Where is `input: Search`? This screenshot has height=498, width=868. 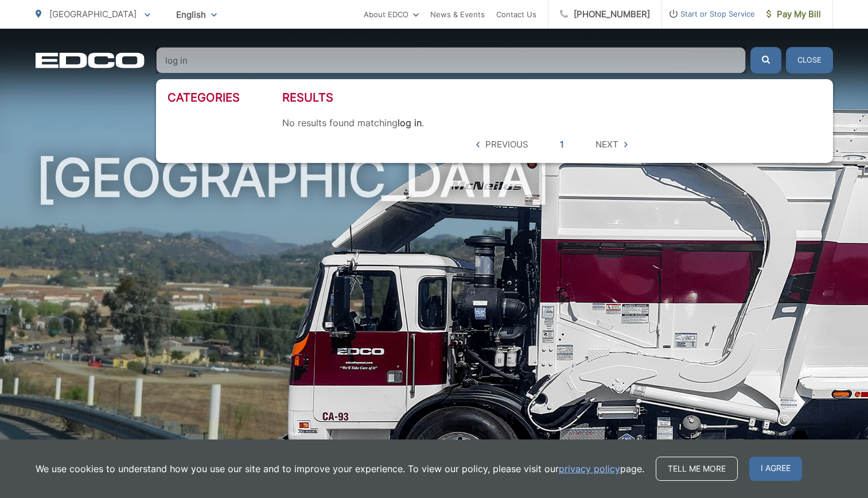 input: Search is located at coordinates (451, 60).